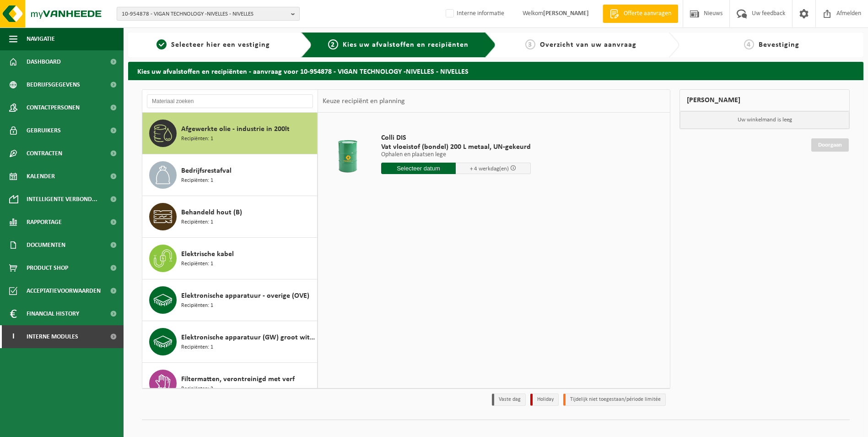  What do you see at coordinates (614, 399) in the screenshot?
I see `li: Tijdelijk niet toegestaan/période limitée` at bounding box center [614, 399].